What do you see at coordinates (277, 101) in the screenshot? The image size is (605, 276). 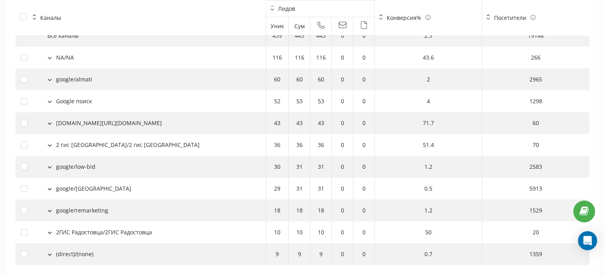 I see `td: 52` at bounding box center [277, 101].